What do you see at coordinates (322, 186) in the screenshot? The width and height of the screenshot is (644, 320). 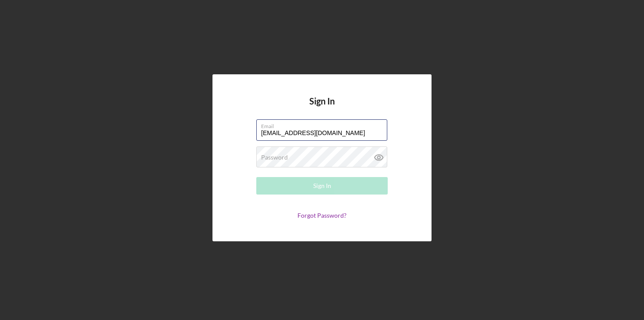 I see `button: Sign In` at bounding box center [322, 186].